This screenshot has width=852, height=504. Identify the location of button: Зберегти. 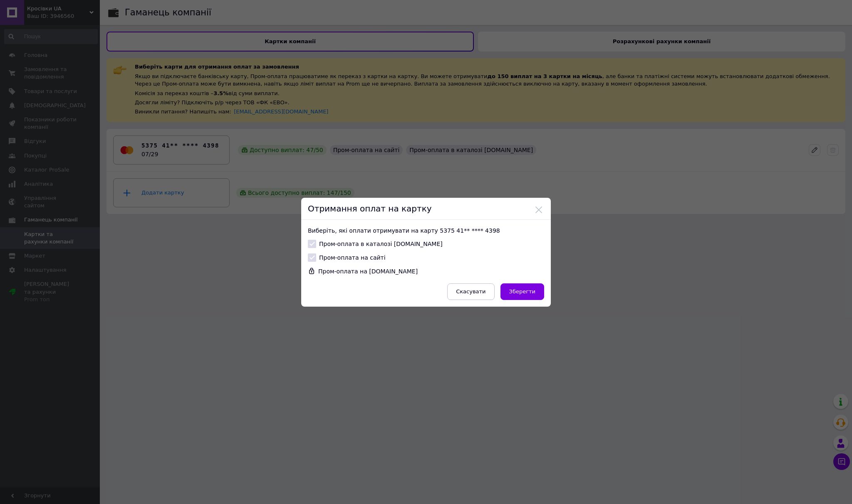
(522, 292).